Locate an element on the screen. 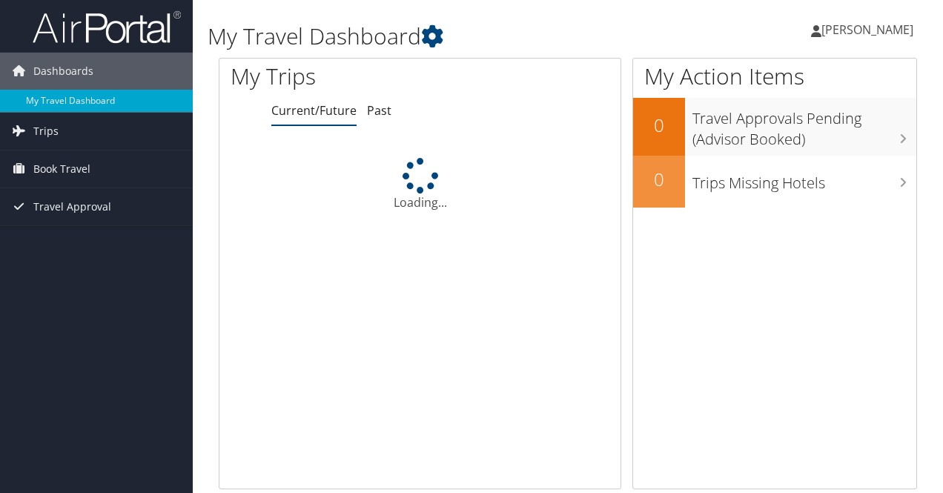  span: Dashboards is located at coordinates (63, 71).